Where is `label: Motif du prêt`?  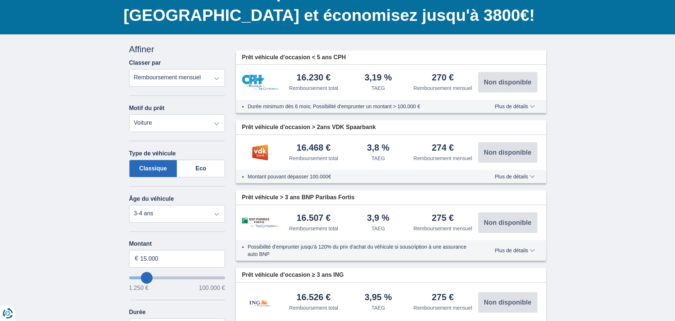
label: Motif du prêt is located at coordinates (147, 108).